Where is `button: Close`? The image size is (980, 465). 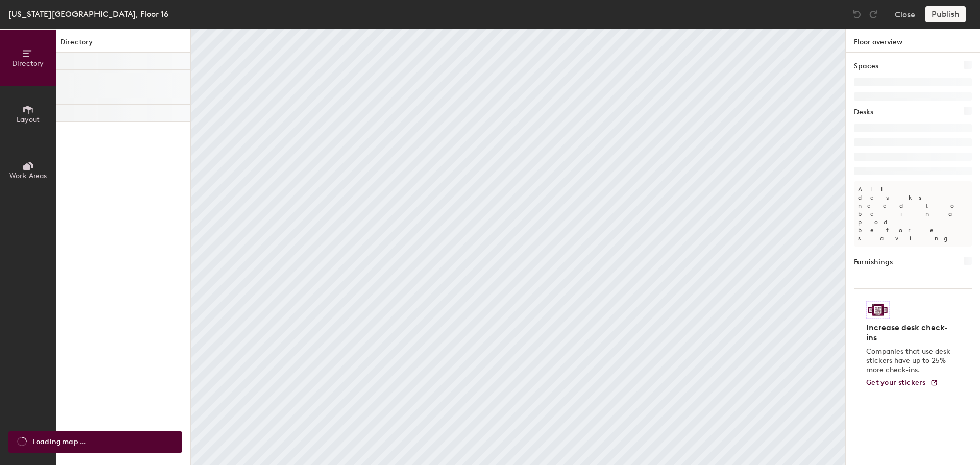
button: Close is located at coordinates (905, 14).